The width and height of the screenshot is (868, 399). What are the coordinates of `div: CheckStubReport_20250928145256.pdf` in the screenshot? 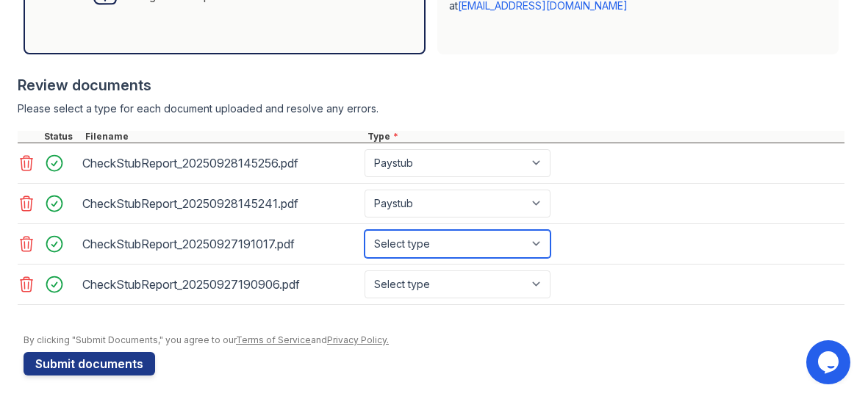 It's located at (220, 163).